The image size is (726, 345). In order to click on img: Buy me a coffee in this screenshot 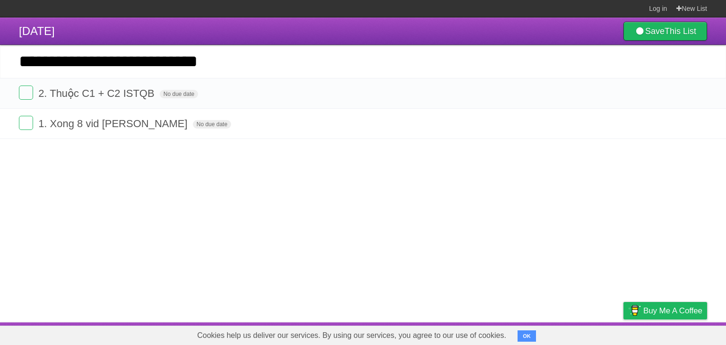, I will do `click(634, 311)`.